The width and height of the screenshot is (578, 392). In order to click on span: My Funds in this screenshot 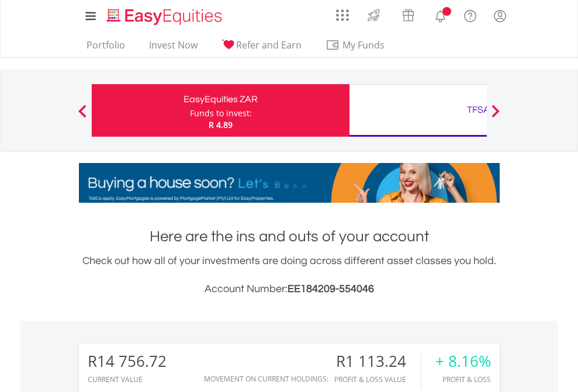, I will do `click(363, 45)`.